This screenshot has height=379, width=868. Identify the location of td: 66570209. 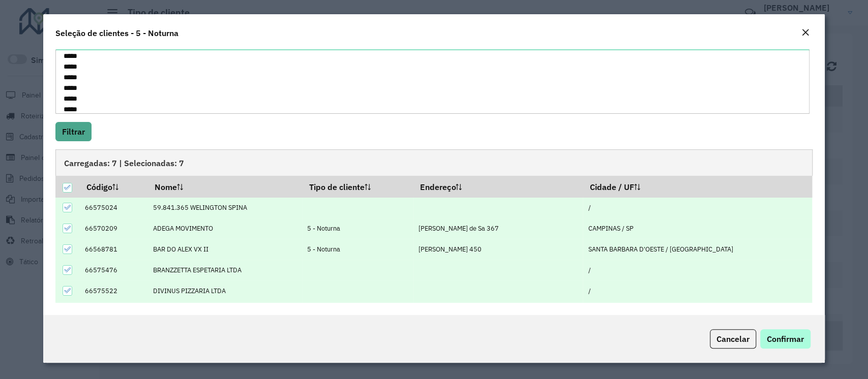
(114, 228).